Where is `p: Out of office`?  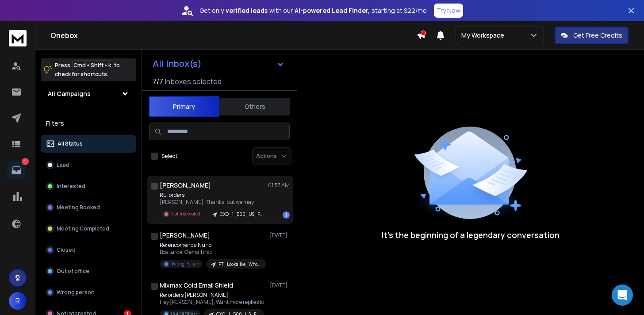 p: Out of office is located at coordinates (73, 271).